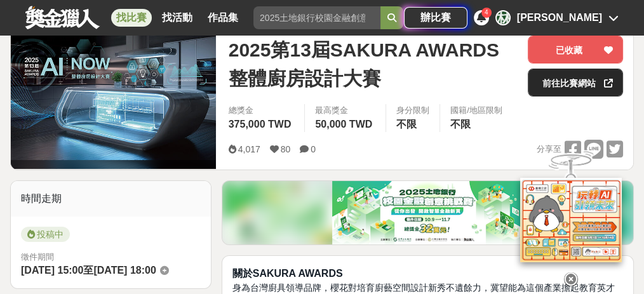 The width and height of the screenshot is (644, 294). Describe the element at coordinates (177, 18) in the screenshot. I see `a: 找活動` at that location.